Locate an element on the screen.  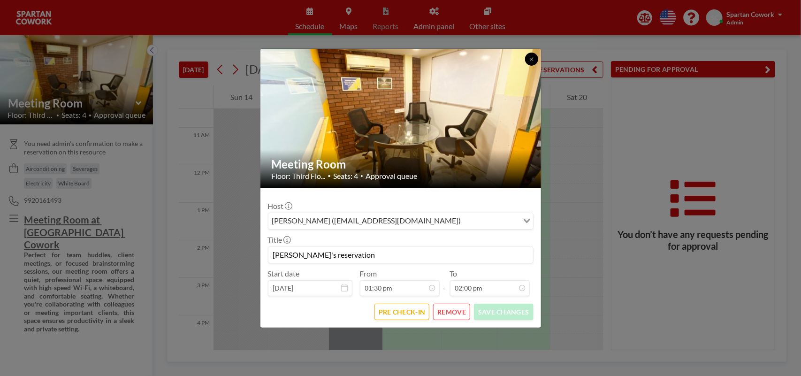
span: Floor: Third Flo... is located at coordinates (298, 176).